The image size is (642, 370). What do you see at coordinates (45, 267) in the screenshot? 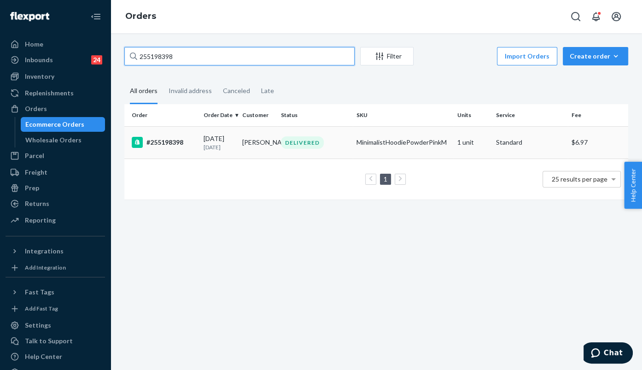
I see `div: Add Integration` at bounding box center [45, 267].